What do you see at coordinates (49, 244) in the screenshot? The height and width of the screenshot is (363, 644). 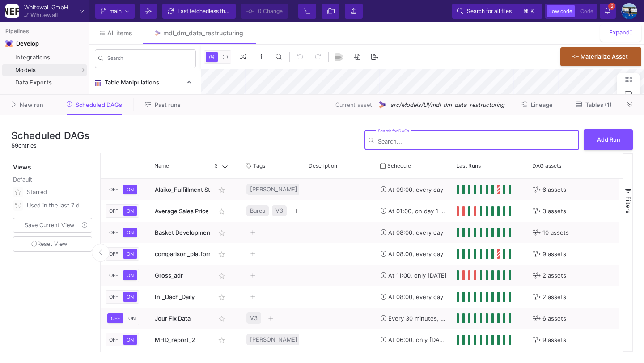 I see `span: Reset View` at bounding box center [49, 244].